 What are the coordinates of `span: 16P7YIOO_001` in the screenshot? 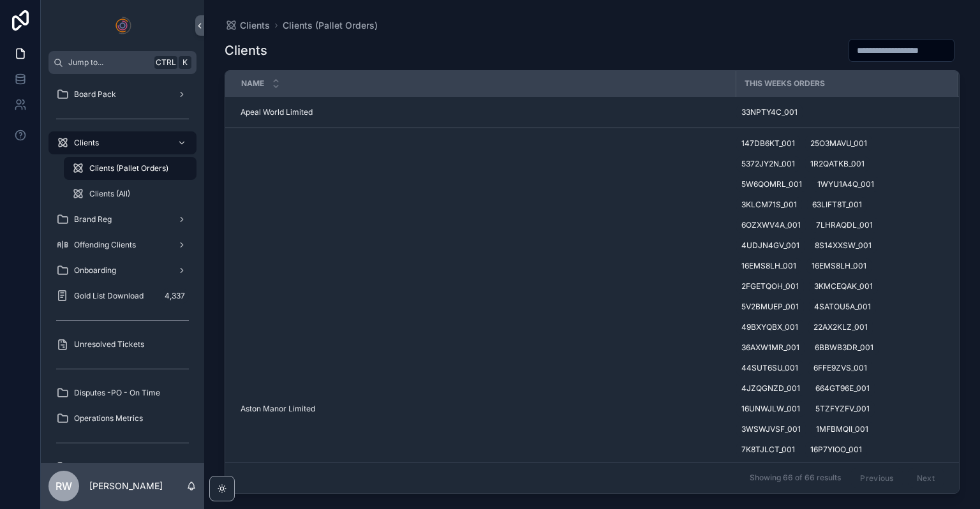 It's located at (836, 450).